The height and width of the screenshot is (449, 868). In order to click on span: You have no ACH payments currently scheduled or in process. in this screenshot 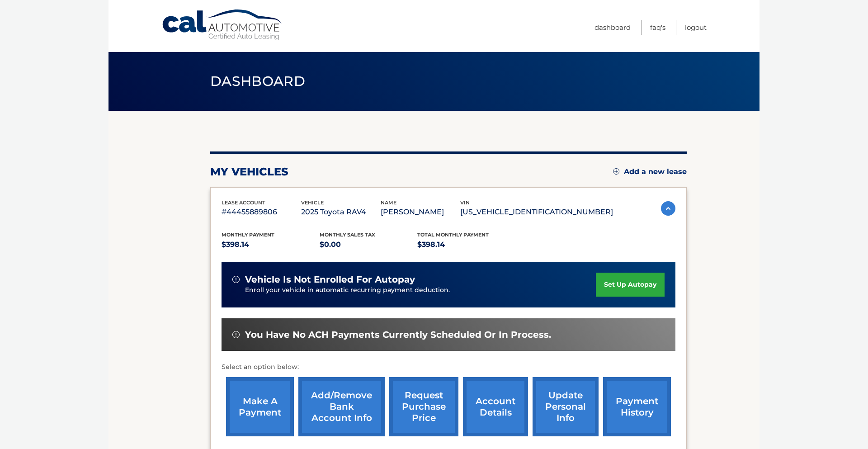, I will do `click(398, 334)`.